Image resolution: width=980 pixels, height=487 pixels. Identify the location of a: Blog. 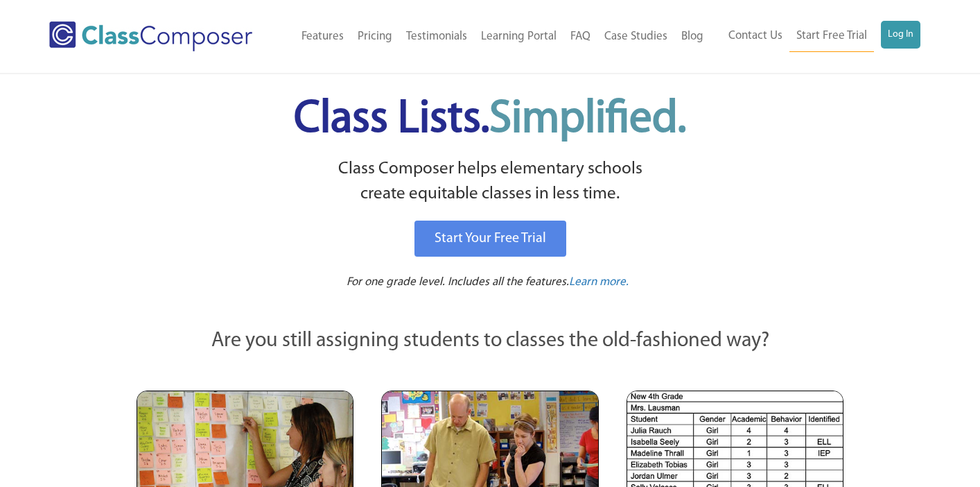
(693, 36).